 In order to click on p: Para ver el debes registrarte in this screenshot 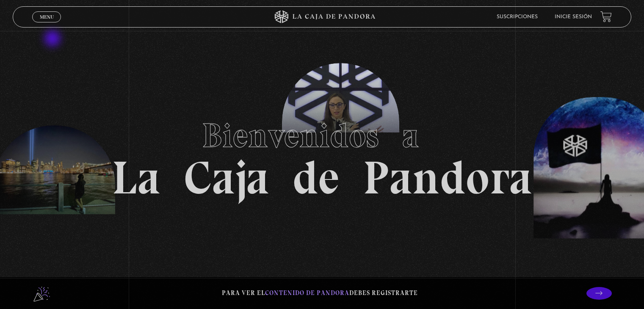, I will do `click(320, 293)`.